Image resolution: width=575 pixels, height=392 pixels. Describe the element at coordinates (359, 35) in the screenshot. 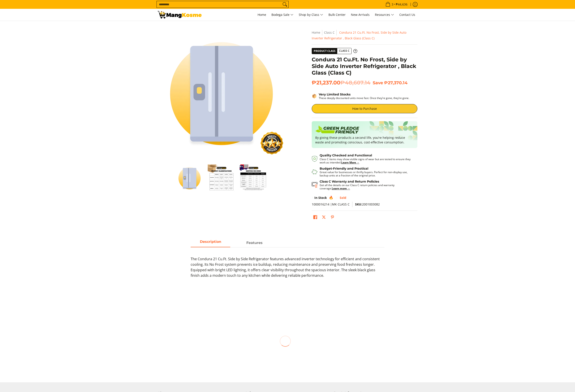

I see `span: Condura 21 Cu.Ft. No Frost, Side by Side Auto Inverter Refrigerator , Black Glass (Class C)` at that location.